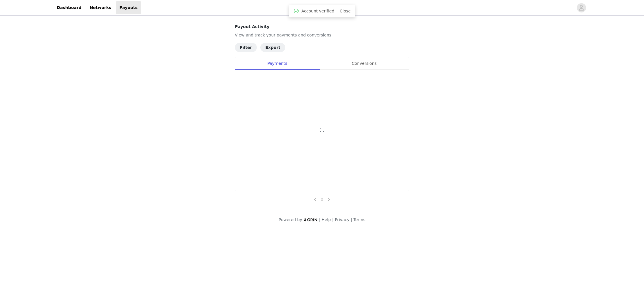  What do you see at coordinates (322, 35) in the screenshot?
I see `p: View and track your payments and conversions` at bounding box center [322, 35].